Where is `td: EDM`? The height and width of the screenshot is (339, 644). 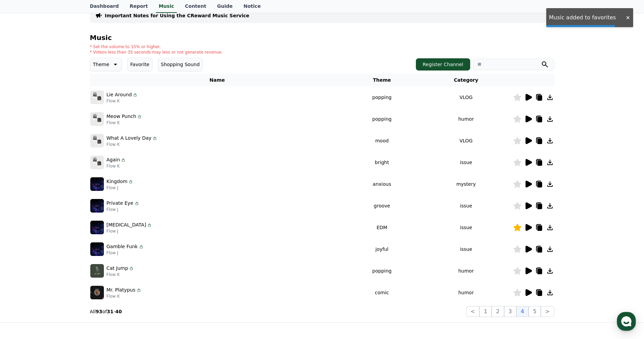 td: EDM is located at coordinates (382, 228).